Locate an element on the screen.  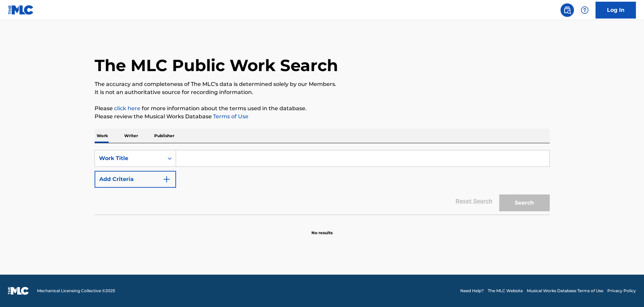
span: Mechanical Licensing Collective © 2025 is located at coordinates (76, 291).